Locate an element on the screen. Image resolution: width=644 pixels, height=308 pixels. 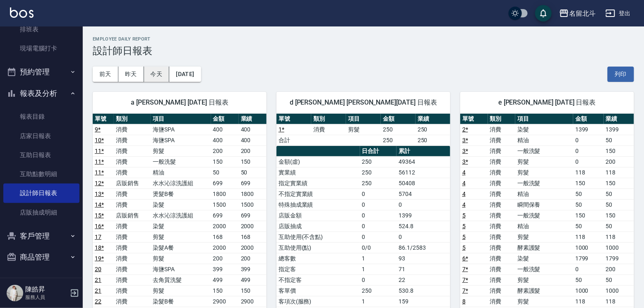
td: 159 is located at coordinates (424, 302).